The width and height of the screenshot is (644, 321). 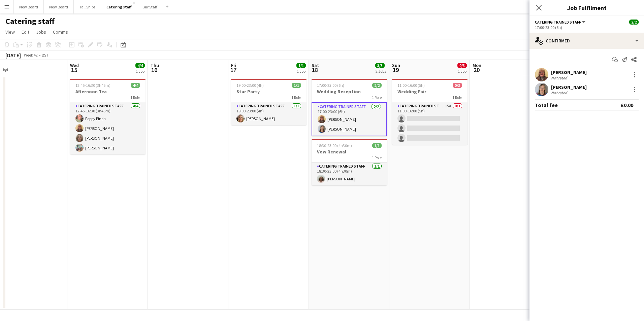 What do you see at coordinates (331, 85) in the screenshot?
I see `span: 17:00-23:00 (6h)` at bounding box center [331, 85].